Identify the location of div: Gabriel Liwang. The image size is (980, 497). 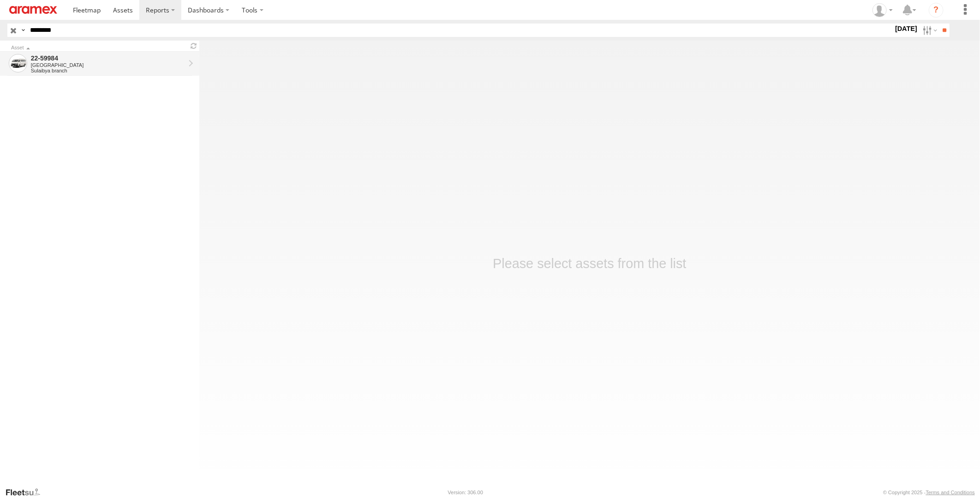
(883, 10).